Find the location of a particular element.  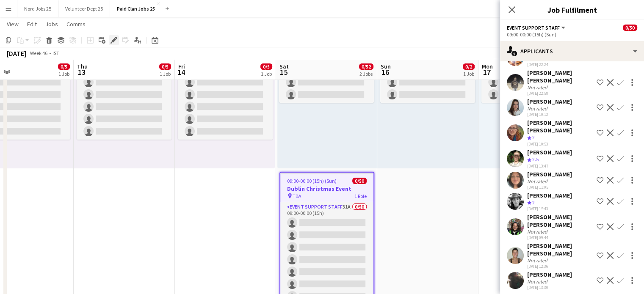

button: Nord Jobs 25 is located at coordinates (38, 8).